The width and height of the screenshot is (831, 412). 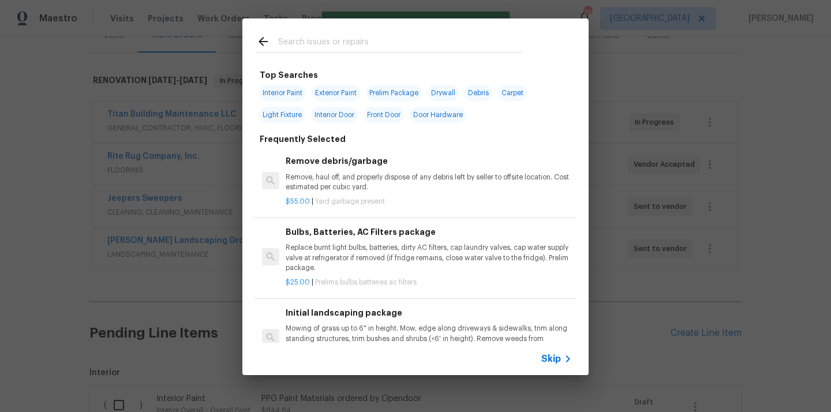 What do you see at coordinates (334, 115) in the screenshot?
I see `span: Interior Door` at bounding box center [334, 115].